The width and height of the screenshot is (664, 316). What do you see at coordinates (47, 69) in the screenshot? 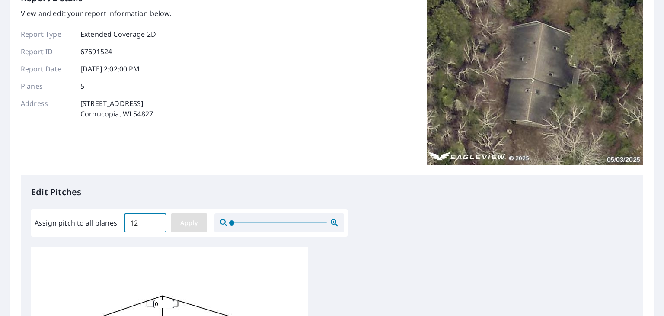
I see `p: Report Date` at bounding box center [47, 69].